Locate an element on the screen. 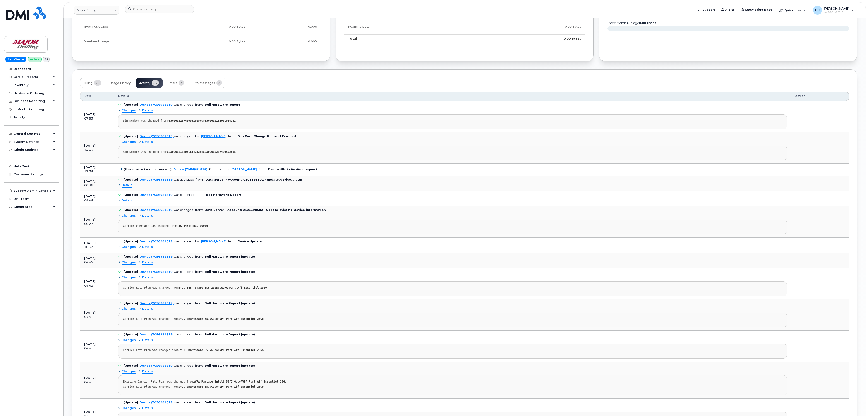  strong: RIG 10019 is located at coordinates (201, 226).